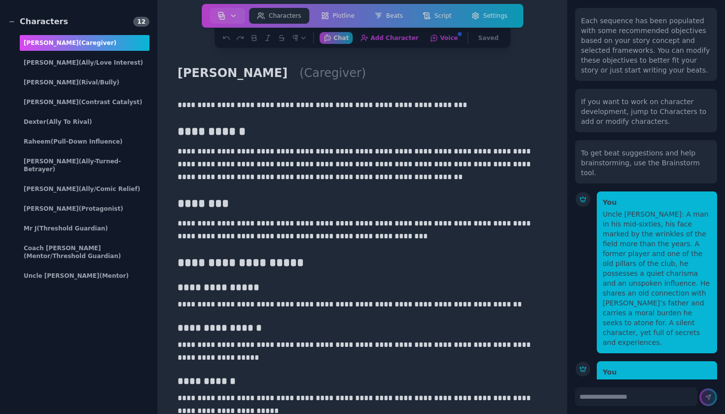  What do you see at coordinates (114, 276) in the screenshot?
I see `span: (Mentor)` at bounding box center [114, 276].